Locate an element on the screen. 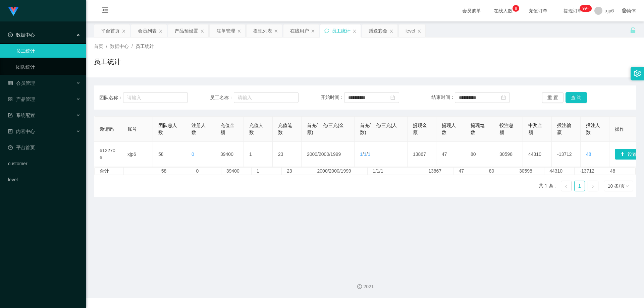 Image resolution: width=644 pixels, height=308 pixels. td: 合计 is located at coordinates (109, 171).